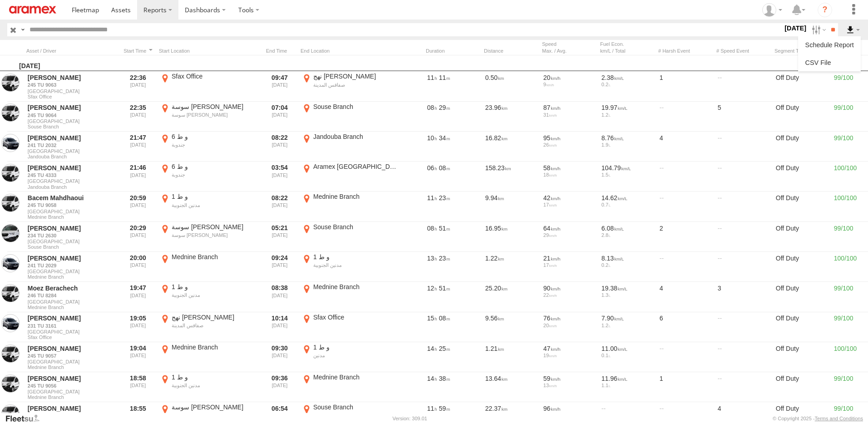  I want to click on a: 245 TU 4333, so click(72, 175).